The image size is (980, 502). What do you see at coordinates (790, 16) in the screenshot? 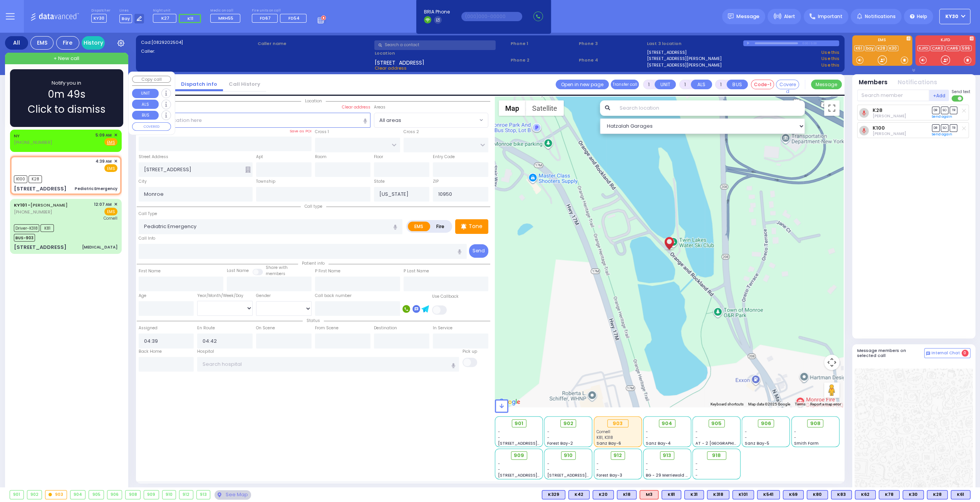
I see `span: Alert` at bounding box center [790, 16].